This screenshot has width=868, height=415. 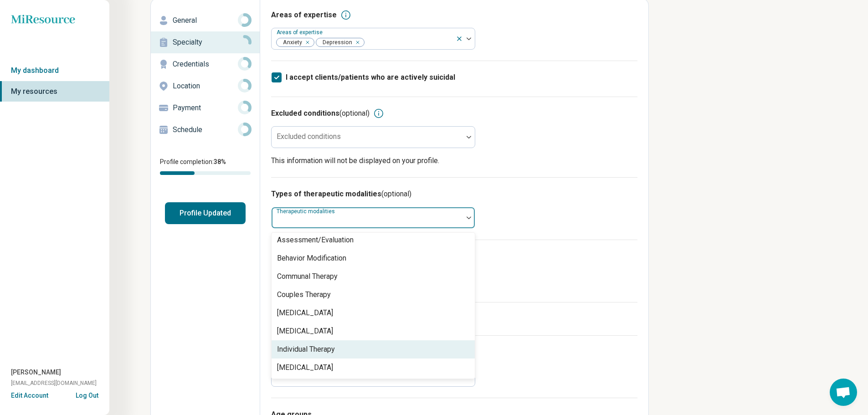 What do you see at coordinates (315, 240) in the screenshot?
I see `div: Assessment/Evaluation` at bounding box center [315, 240].